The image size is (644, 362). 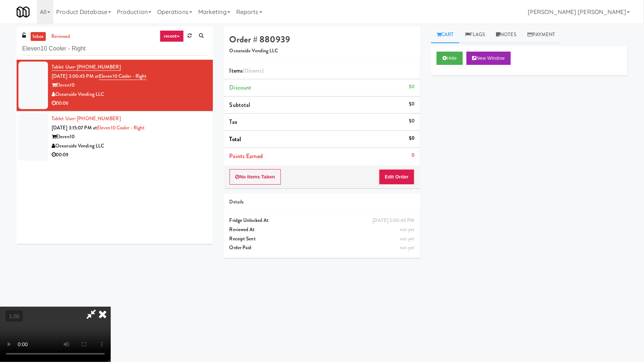 What do you see at coordinates (322, 220) in the screenshot?
I see `div: Fridge Unlocked At` at bounding box center [322, 220].